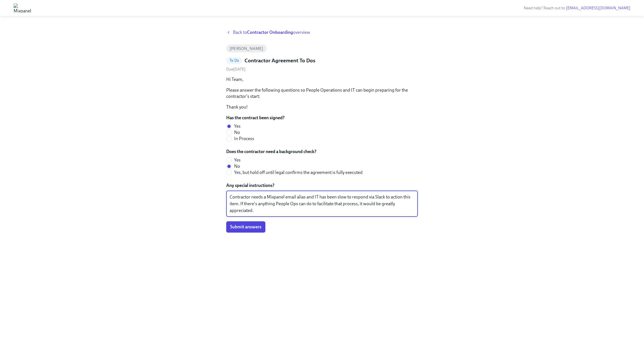 The image size is (644, 340). Describe the element at coordinates (255, 118) in the screenshot. I see `label: Has the contract been signed?` at that location.